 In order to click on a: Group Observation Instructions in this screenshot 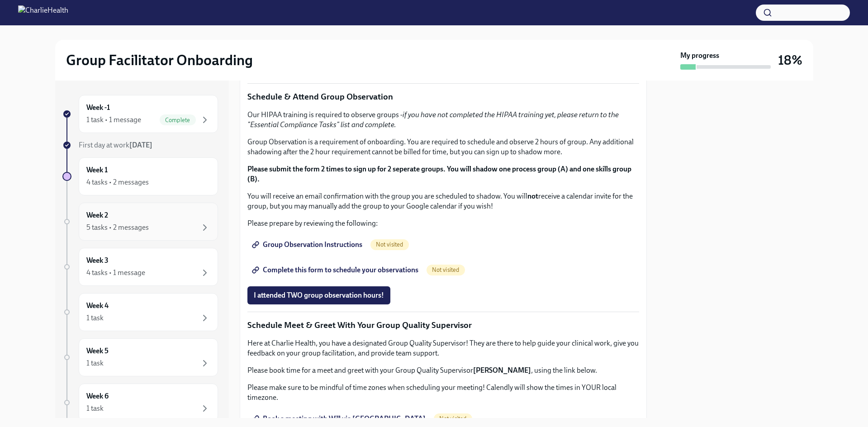, I will do `click(308, 245)`.